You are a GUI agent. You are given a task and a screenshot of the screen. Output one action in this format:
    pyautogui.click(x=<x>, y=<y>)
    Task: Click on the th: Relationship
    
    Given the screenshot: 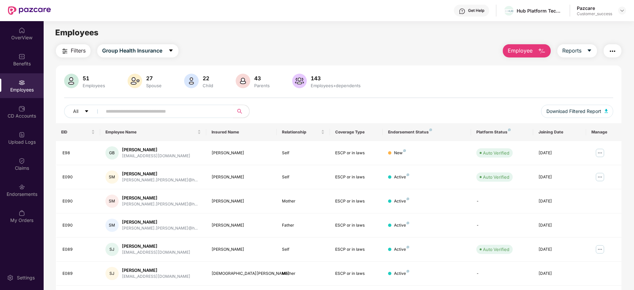 What is the action you would take?
    pyautogui.click(x=303, y=132)
    